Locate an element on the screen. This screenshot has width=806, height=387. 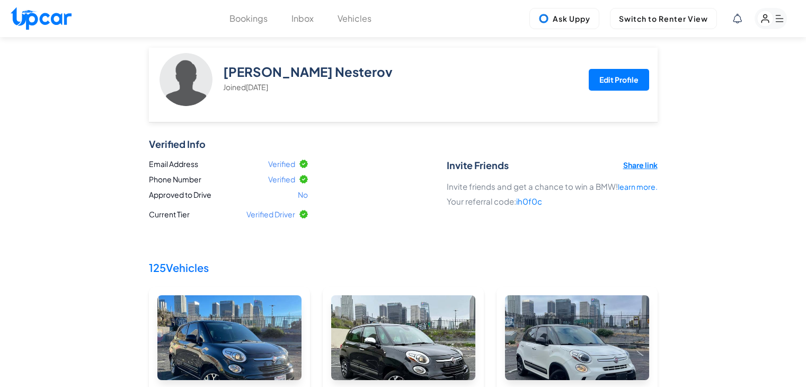
img: Uppy is located at coordinates (544, 19).